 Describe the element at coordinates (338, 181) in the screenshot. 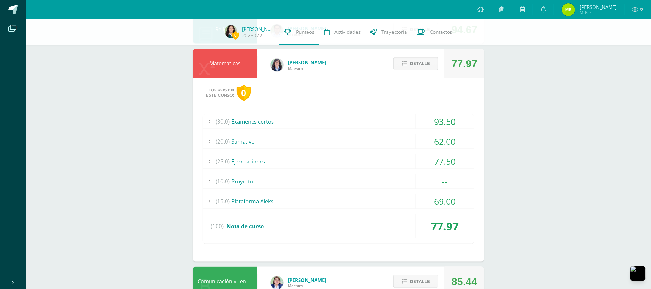

I see `div: Proyecto` at that location.